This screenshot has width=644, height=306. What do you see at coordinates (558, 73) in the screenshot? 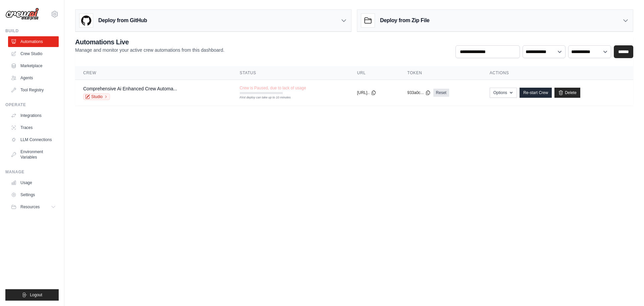
I see `th: Actions` at bounding box center [558, 73].